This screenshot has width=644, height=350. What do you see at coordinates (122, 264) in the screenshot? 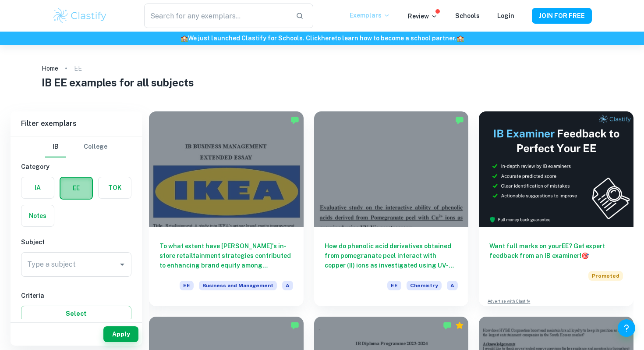
I see `button: Open` at bounding box center [122, 264].